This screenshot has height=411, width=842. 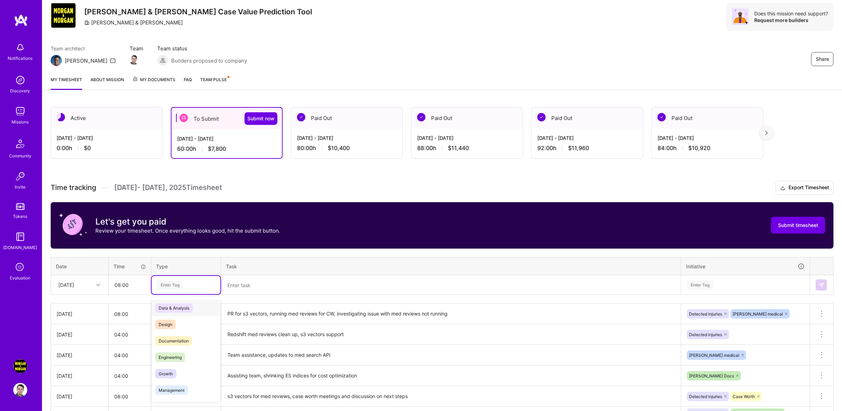 What do you see at coordinates (209, 60) in the screenshot?
I see `span: Builders proposed to company` at bounding box center [209, 60].